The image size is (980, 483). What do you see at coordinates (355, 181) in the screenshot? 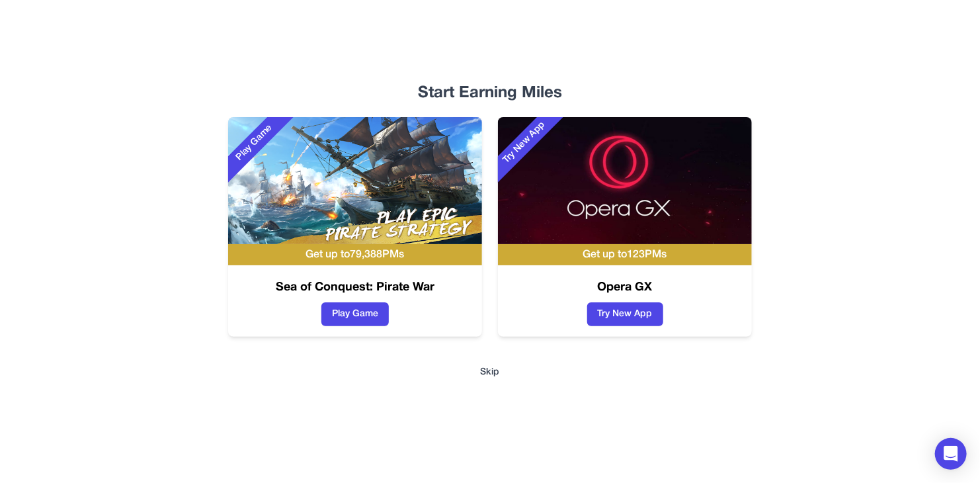
I see `img: Sea of Conquest: Pirate War` at bounding box center [355, 181].